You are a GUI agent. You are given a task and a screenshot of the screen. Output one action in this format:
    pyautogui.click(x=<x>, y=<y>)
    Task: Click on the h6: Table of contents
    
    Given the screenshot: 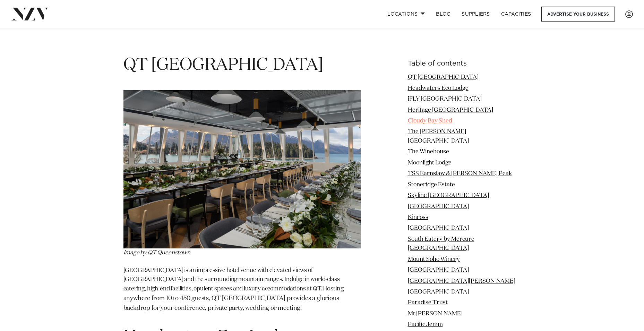 What is the action you would take?
    pyautogui.click(x=464, y=63)
    